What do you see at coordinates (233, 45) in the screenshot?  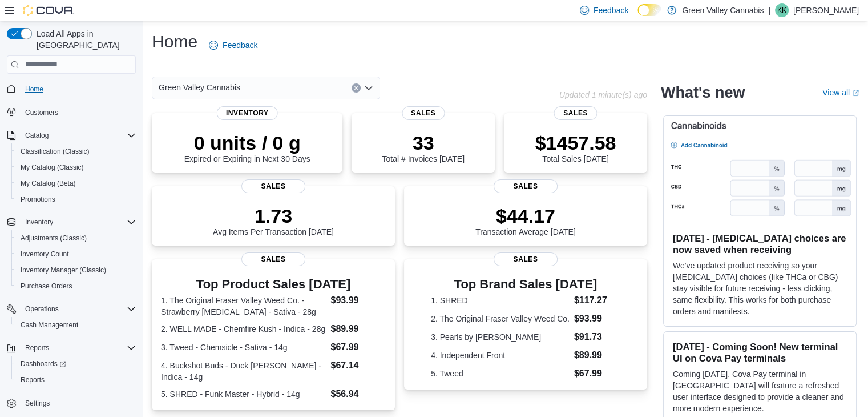 I see `a: Feedback` at bounding box center [233, 45].